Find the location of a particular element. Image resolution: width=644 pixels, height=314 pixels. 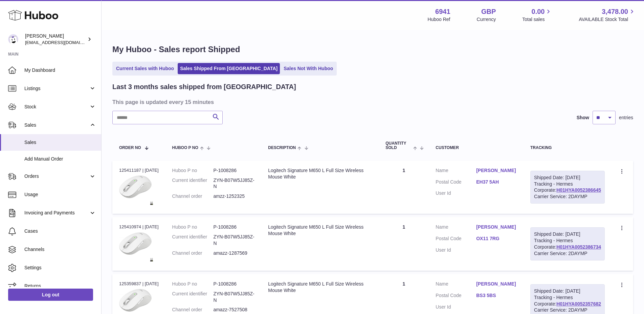

a: H01HYA0052357682 is located at coordinates (579, 304).